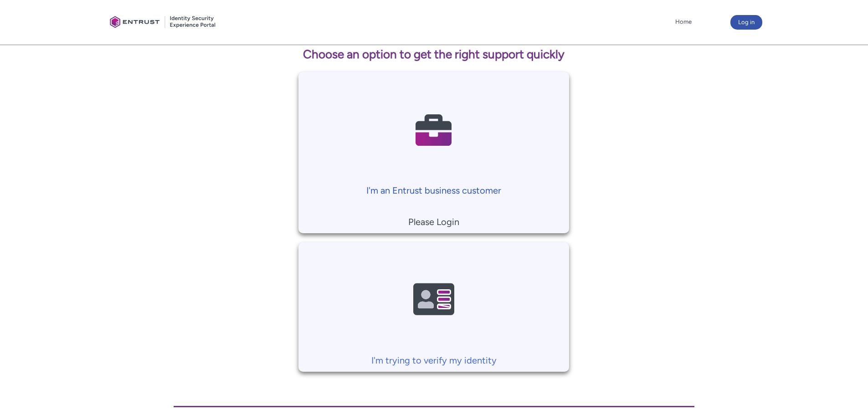 This screenshot has width=868, height=415. What do you see at coordinates (746, 22) in the screenshot?
I see `button: Log in` at bounding box center [746, 22].